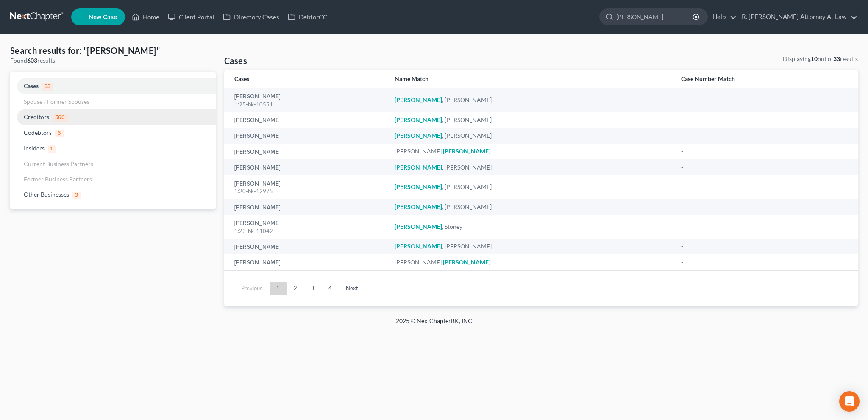  Describe the element at coordinates (113, 148) in the screenshot. I see `a: Insiders1` at that location.